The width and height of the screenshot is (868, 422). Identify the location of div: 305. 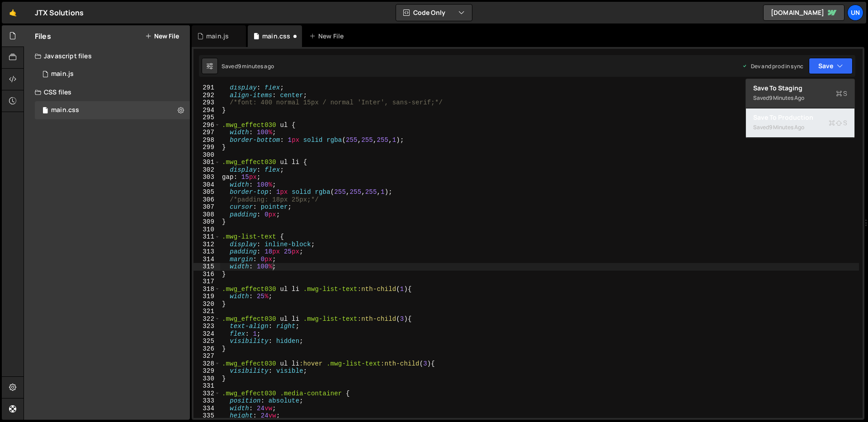
(206, 192).